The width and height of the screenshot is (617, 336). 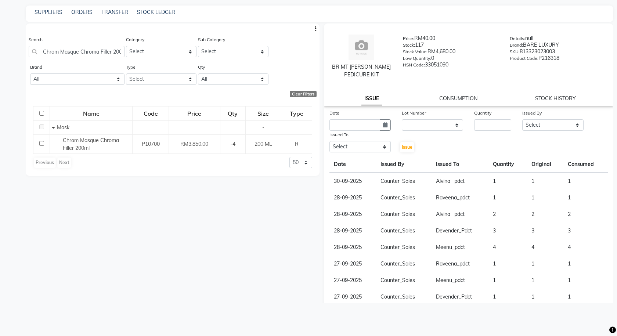 What do you see at coordinates (557, 46) in the screenshot?
I see `div: BARE LUXURY` at bounding box center [557, 46].